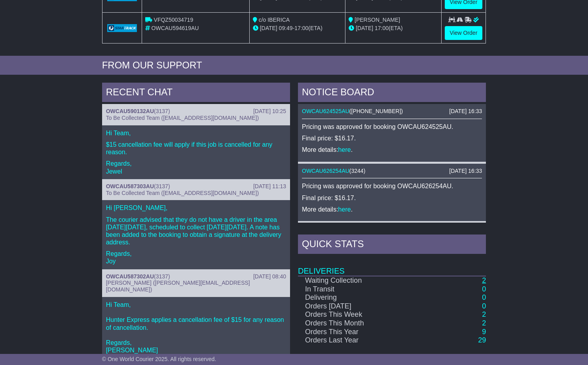 Image resolution: width=588 pixels, height=365 pixels. I want to click on div: FROM OUR SUPPORT, so click(294, 65).